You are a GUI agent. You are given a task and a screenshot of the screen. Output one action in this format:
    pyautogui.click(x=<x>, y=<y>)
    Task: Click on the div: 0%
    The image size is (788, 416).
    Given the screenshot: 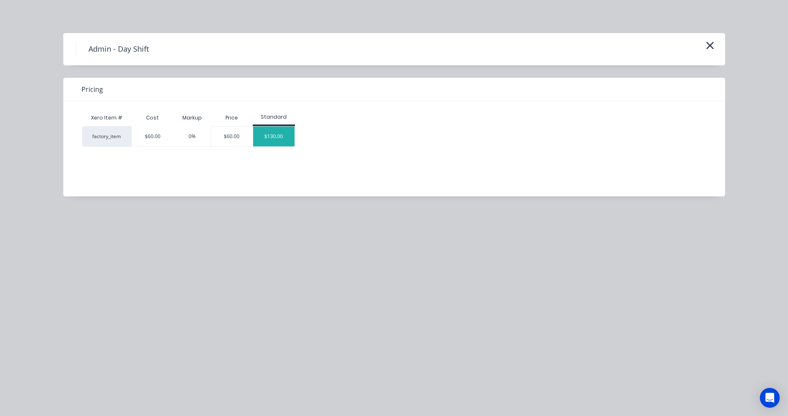 What is the action you would take?
    pyautogui.click(x=192, y=137)
    